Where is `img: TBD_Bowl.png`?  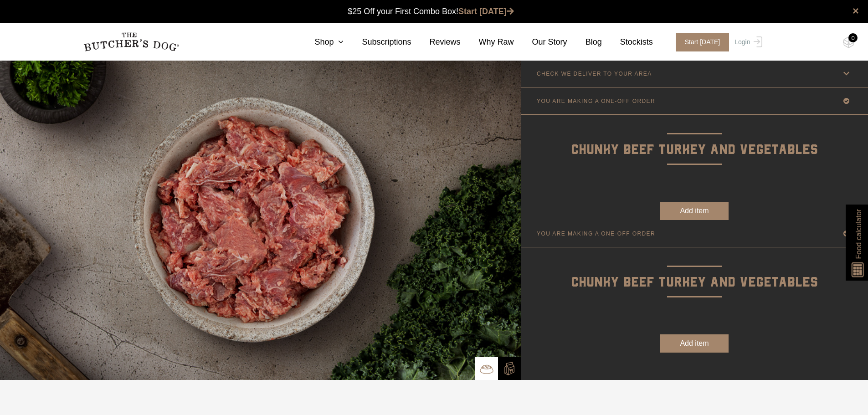
img: TBD_Bowl.png is located at coordinates (487, 369).